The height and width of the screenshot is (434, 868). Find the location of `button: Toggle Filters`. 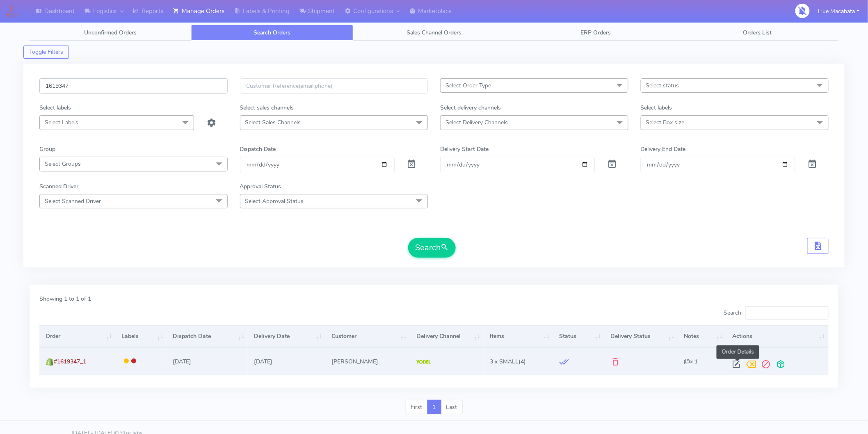

button: Toggle Filters is located at coordinates (46, 52).